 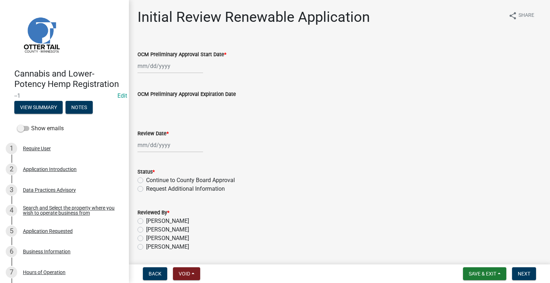 What do you see at coordinates (524, 274) in the screenshot?
I see `button: Next` at bounding box center [524, 274].